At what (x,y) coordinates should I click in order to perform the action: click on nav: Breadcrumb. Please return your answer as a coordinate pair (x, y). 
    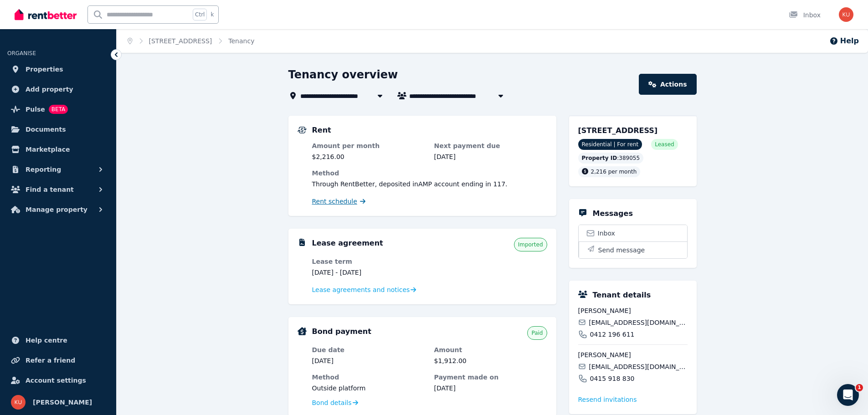
    Looking at the image, I should click on (191, 41).